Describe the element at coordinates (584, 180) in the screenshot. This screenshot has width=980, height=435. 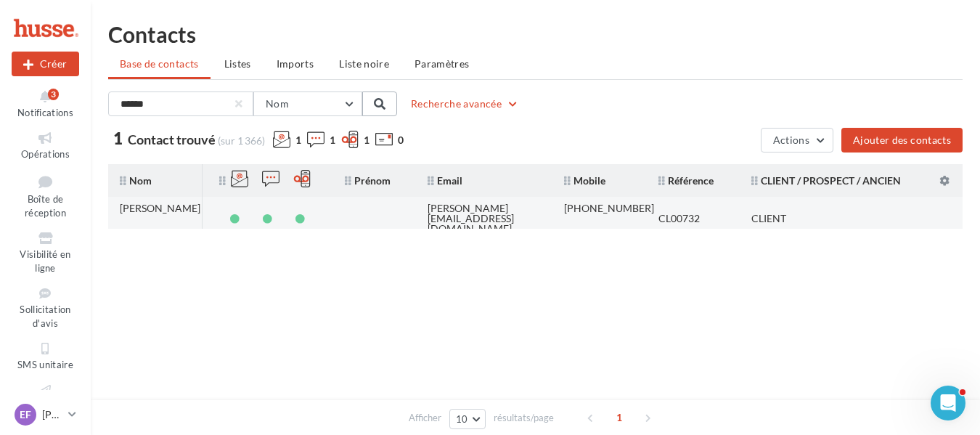
I see `span: Mobile` at that location.